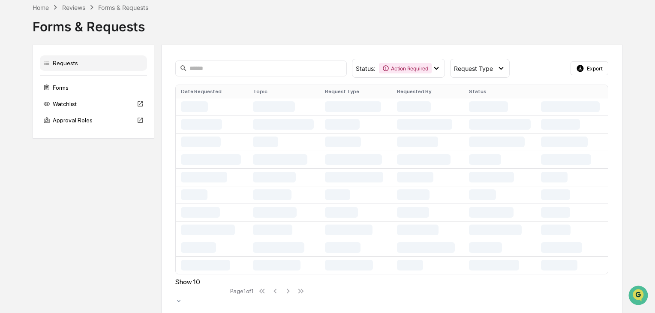 This screenshot has height=313, width=655. I want to click on a: Powered byPylon, so click(82, 148).